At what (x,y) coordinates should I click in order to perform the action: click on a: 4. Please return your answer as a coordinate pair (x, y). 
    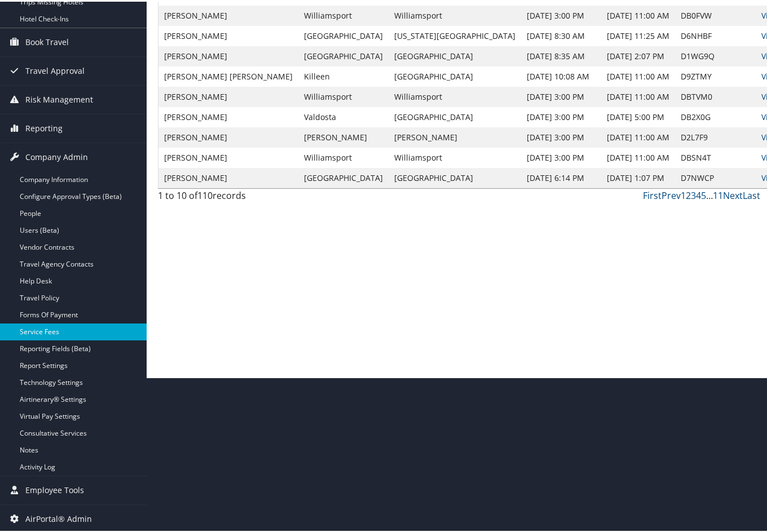
    Looking at the image, I should click on (698, 194).